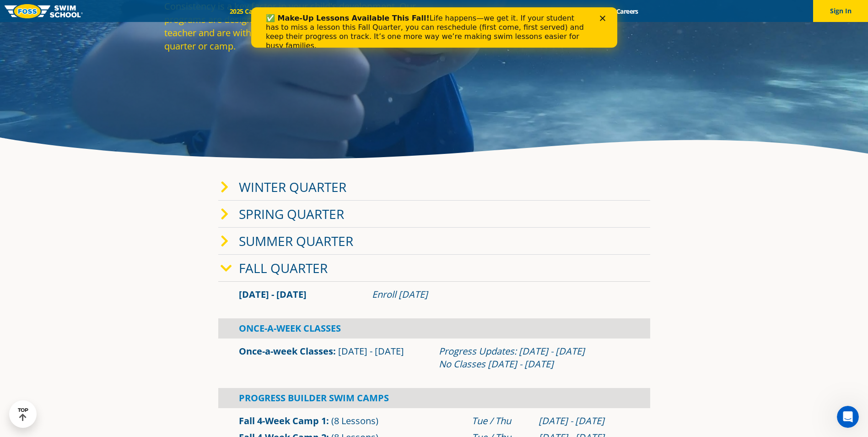 This screenshot has width=868, height=437. I want to click on a: Fall 4-Week Camp 1, so click(282, 420).